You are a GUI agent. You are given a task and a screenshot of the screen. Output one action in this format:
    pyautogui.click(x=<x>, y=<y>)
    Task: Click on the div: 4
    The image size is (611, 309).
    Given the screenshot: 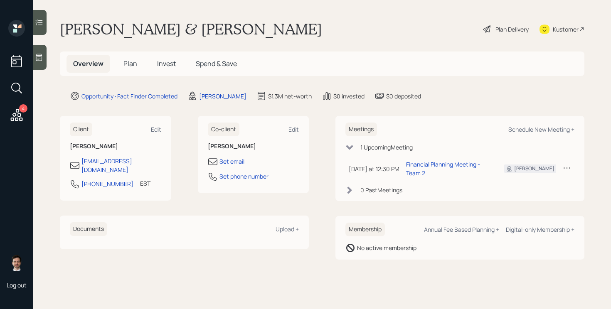 What is the action you would take?
    pyautogui.click(x=23, y=108)
    